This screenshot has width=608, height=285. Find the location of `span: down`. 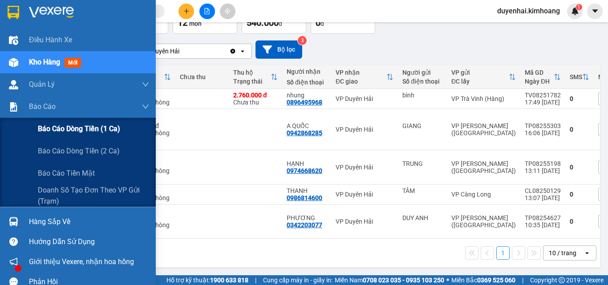

span: down is located at coordinates (146, 107).